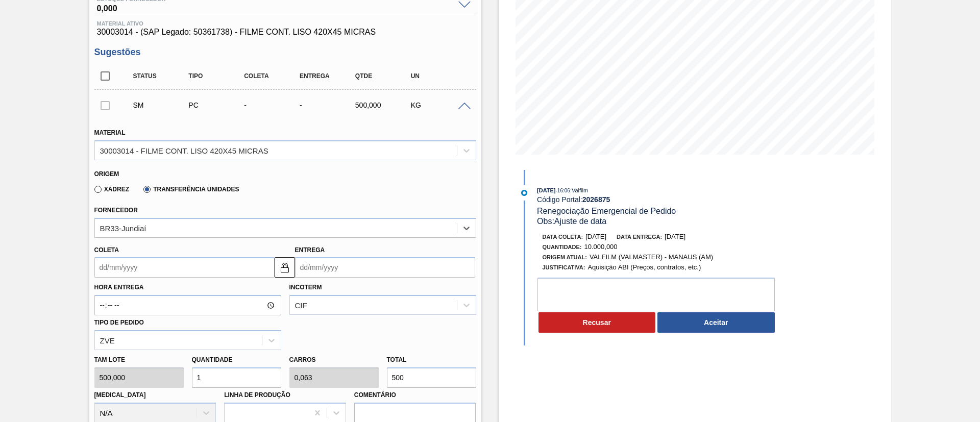 This screenshot has height=422, width=980. What do you see at coordinates (306, 287) in the screenshot?
I see `label: Incoterm` at bounding box center [306, 287].